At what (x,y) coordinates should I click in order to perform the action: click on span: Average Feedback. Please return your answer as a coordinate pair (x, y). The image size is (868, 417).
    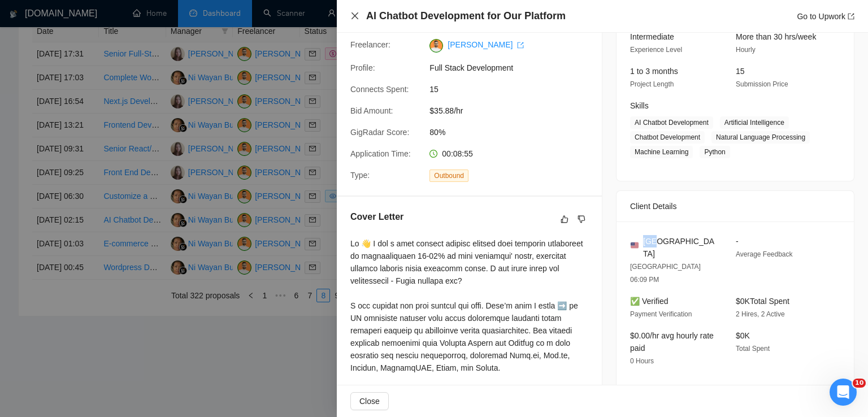
    Looking at the image, I should click on (763, 254).